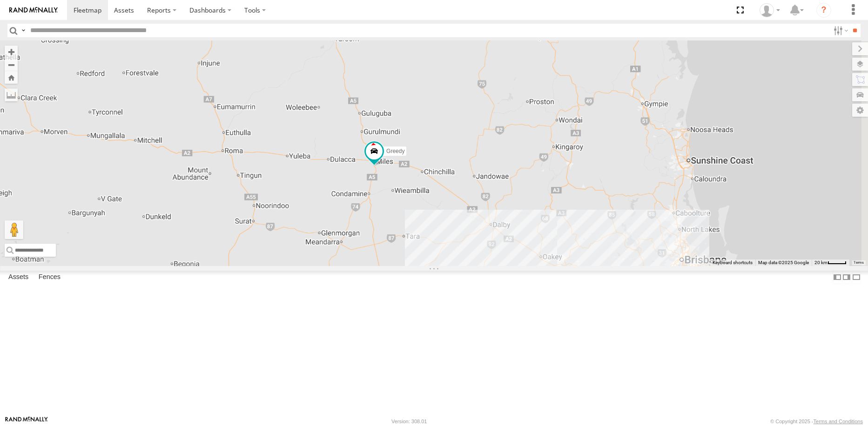  I want to click on img: rand-logo.svg, so click(34, 10).